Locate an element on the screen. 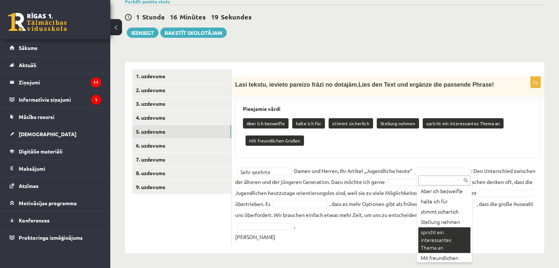  div: Stellung nehmen is located at coordinates (445, 223).